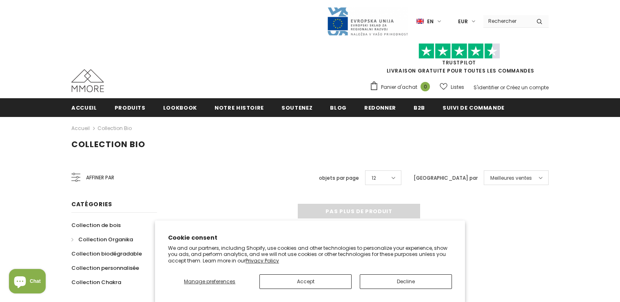 This screenshot has height=302, width=620. What do you see at coordinates (239, 107) in the screenshot?
I see `a: Notre histoire` at bounding box center [239, 107].